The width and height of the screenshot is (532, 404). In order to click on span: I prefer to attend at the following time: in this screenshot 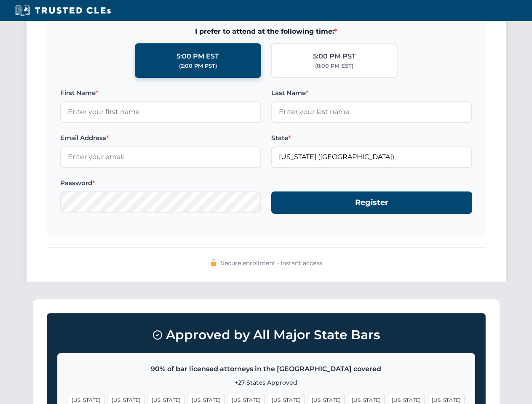, I will do `click(266, 32)`.